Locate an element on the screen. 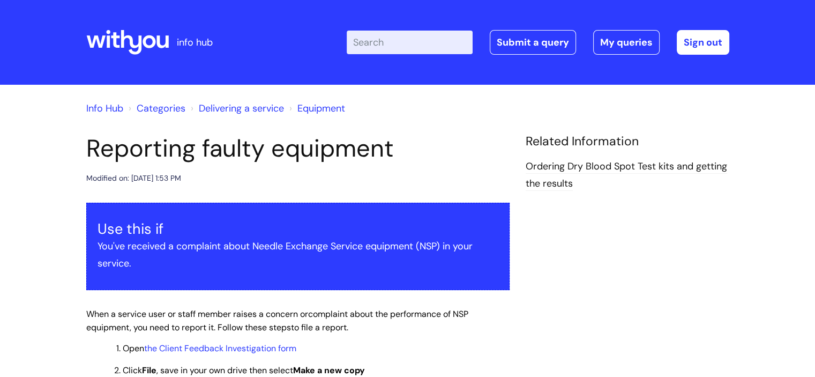 Image resolution: width=815 pixels, height=377 pixels. h3: Use this if is located at coordinates (298, 229).